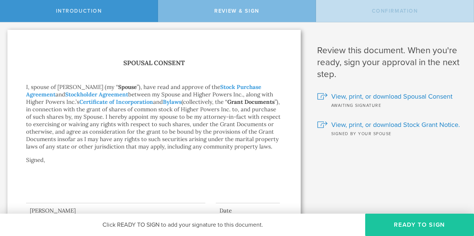 The height and width of the screenshot is (236, 474). What do you see at coordinates (390, 105) in the screenshot?
I see `div: Awaiting signature` at bounding box center [390, 105].